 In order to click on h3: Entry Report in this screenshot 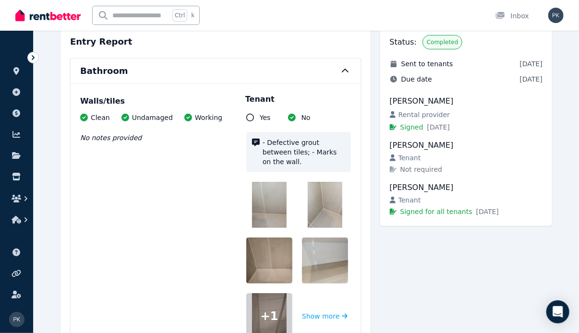, I will do `click(101, 42)`.